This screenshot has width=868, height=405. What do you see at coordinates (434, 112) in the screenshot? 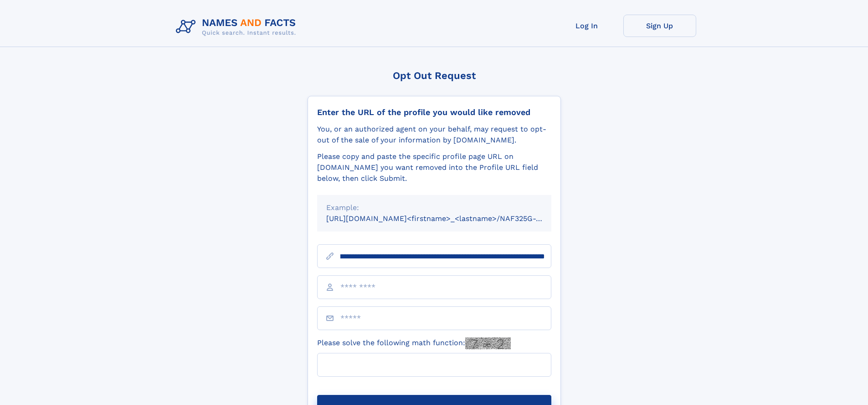
I see `div: Enter the URL of the profile you would like removed` at bounding box center [434, 112].